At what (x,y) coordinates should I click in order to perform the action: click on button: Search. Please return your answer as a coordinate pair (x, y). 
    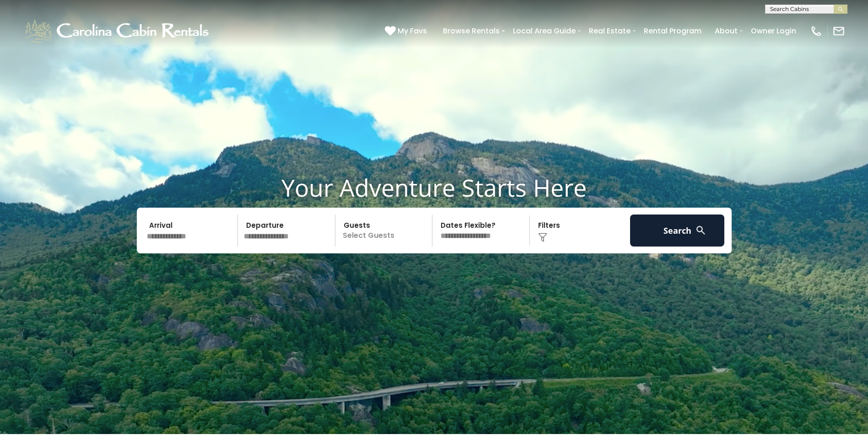
    Looking at the image, I should click on (677, 230).